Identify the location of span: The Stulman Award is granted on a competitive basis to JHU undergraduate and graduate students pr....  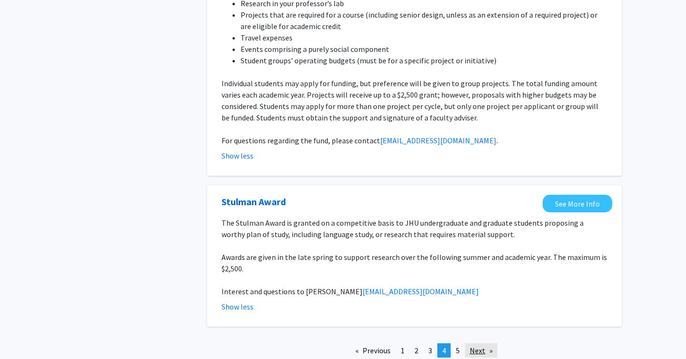
(403, 229).